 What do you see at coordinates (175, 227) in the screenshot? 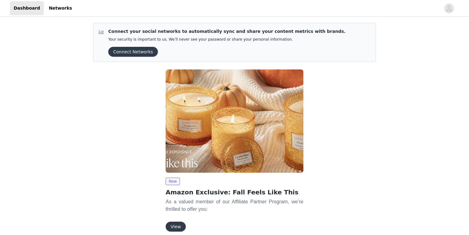
I see `button: View` at bounding box center [175, 227].